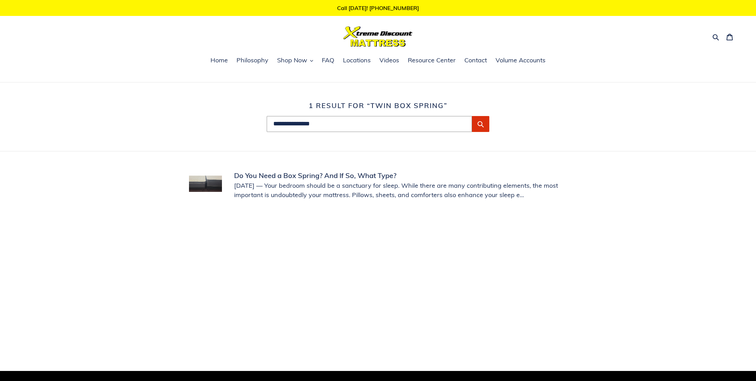  What do you see at coordinates (378, 36) in the screenshot?
I see `img: Xtreme Discount Mattress` at bounding box center [378, 36].